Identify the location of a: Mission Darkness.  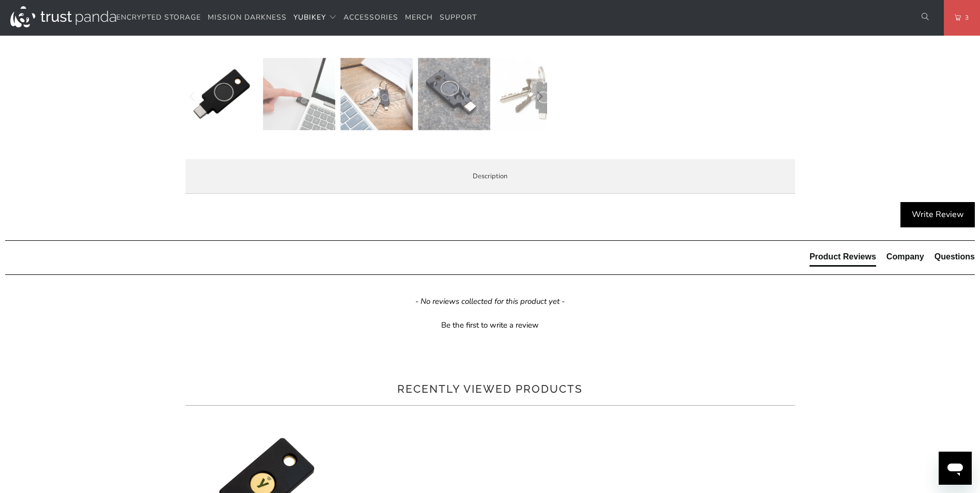
(247, 18).